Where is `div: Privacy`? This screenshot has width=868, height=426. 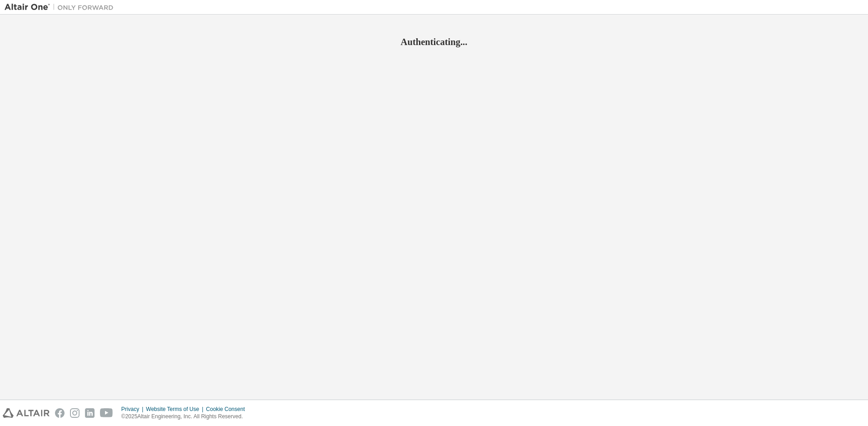
div: Privacy is located at coordinates (134, 409).